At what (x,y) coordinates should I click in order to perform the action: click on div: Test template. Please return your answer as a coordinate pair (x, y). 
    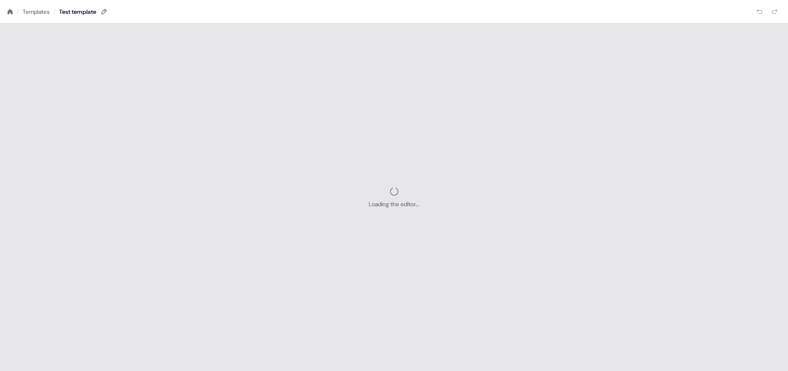
    Looking at the image, I should click on (77, 12).